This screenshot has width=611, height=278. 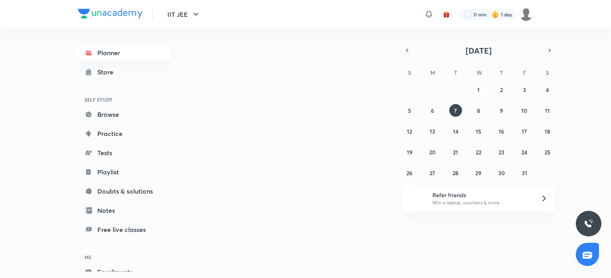 What do you see at coordinates (547, 72) in the screenshot?
I see `abbr: Saturday` at bounding box center [547, 72].